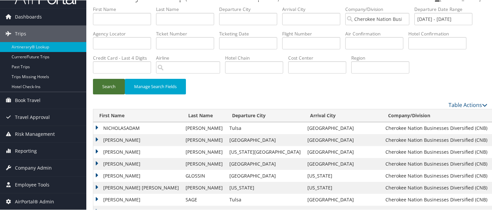 This screenshot has width=492, height=210. Describe the element at coordinates (204, 115) in the screenshot. I see `th: Last Name: activate to sort column ascending` at that location.